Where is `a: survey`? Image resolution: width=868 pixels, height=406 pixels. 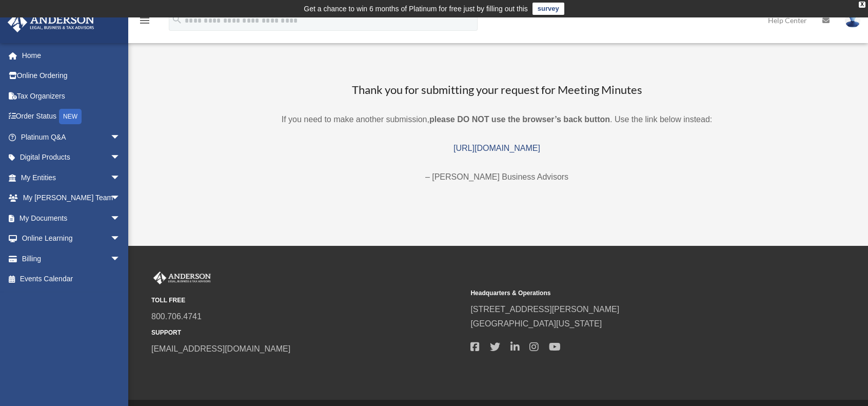 a: survey is located at coordinates (549, 9).